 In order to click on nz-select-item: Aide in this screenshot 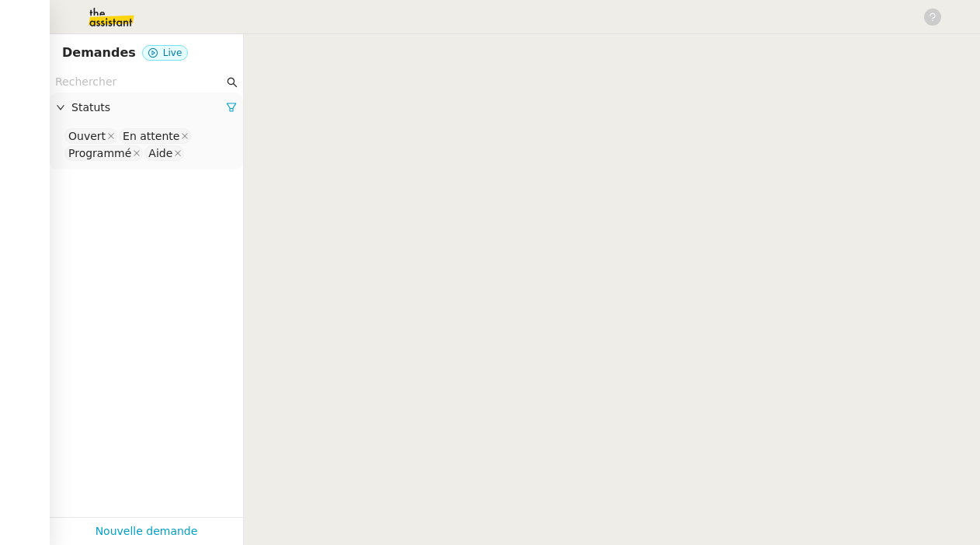, I will do `click(164, 153)`.